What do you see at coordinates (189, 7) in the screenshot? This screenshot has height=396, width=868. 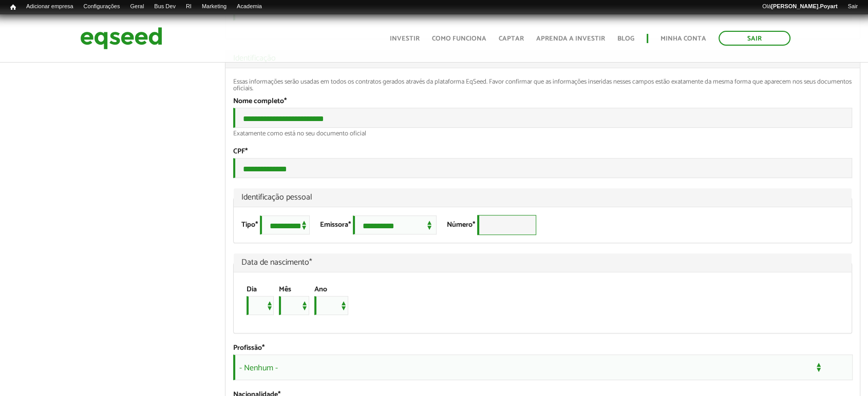 I see `a: RI` at bounding box center [189, 7].